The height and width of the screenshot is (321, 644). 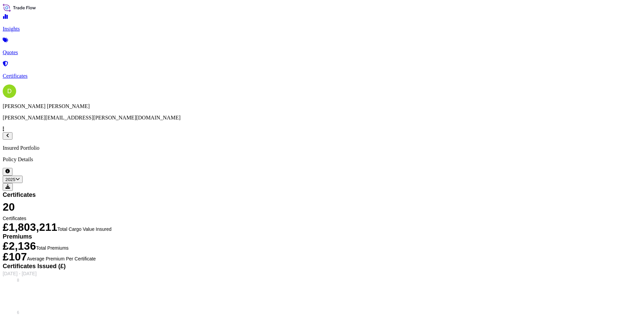 I want to click on span: Average Premium Per Certificate, so click(x=61, y=259).